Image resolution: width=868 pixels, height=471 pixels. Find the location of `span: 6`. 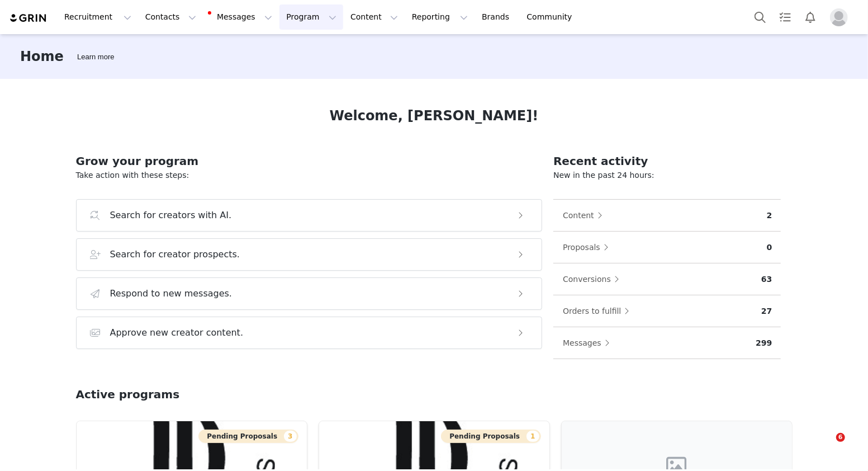

span: 6 is located at coordinates (841, 437).